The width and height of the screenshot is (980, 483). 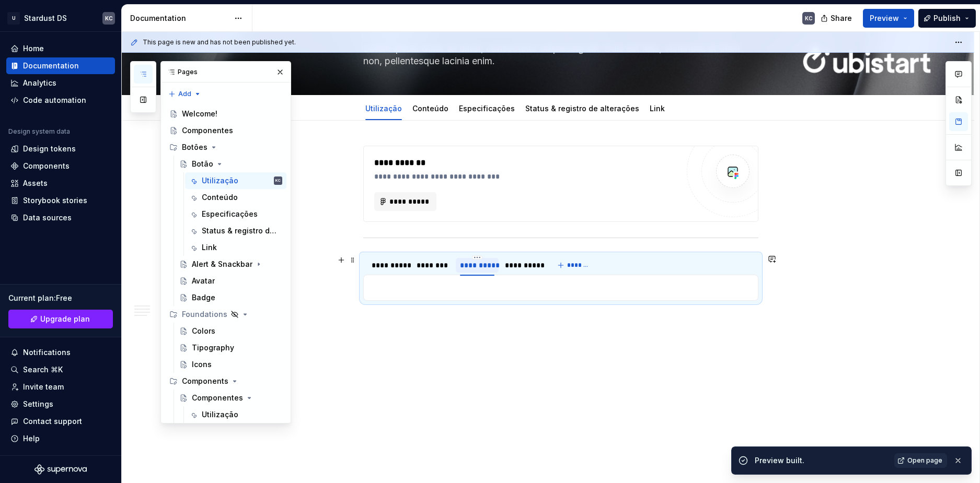 I want to click on a: Supernova Logo, so click(x=61, y=469).